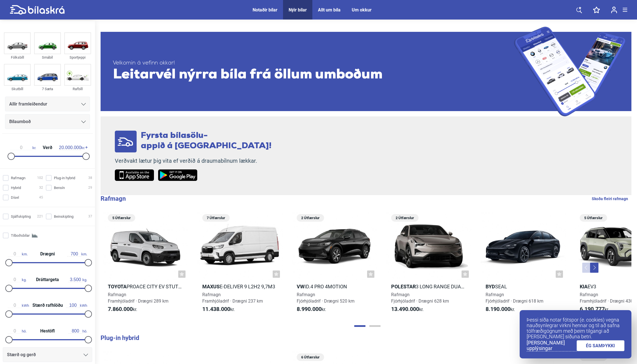 This screenshot has width=637, height=364. Describe the element at coordinates (47, 280) in the screenshot. I see `span: Dráttargeta` at that location.